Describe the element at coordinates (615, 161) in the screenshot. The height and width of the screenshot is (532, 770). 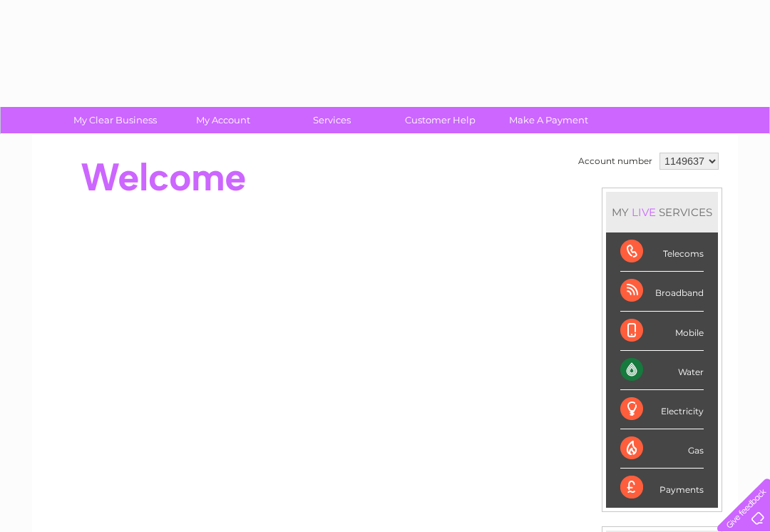
I see `td: Account number` at that location.